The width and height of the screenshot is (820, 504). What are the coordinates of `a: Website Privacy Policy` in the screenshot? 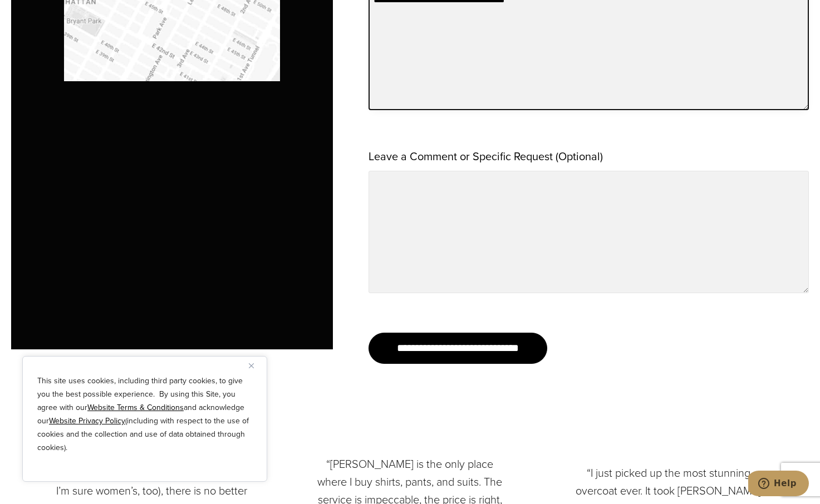 It's located at (87, 421).